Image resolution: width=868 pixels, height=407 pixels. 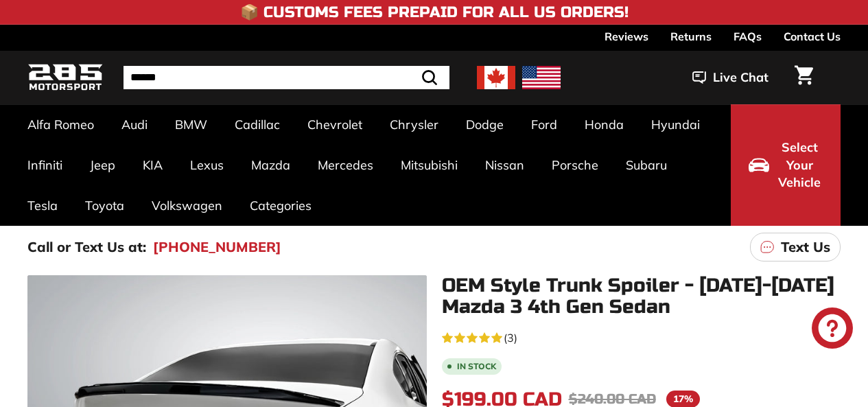 I want to click on a: Audi, so click(x=135, y=124).